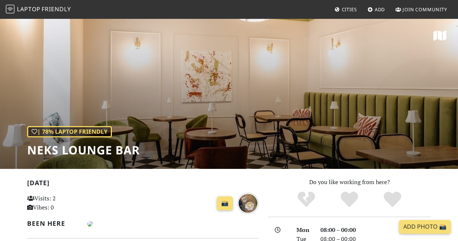  Describe the element at coordinates (38, 9) in the screenshot. I see `a: LaptopFriendly LaptopFriendly` at that location.